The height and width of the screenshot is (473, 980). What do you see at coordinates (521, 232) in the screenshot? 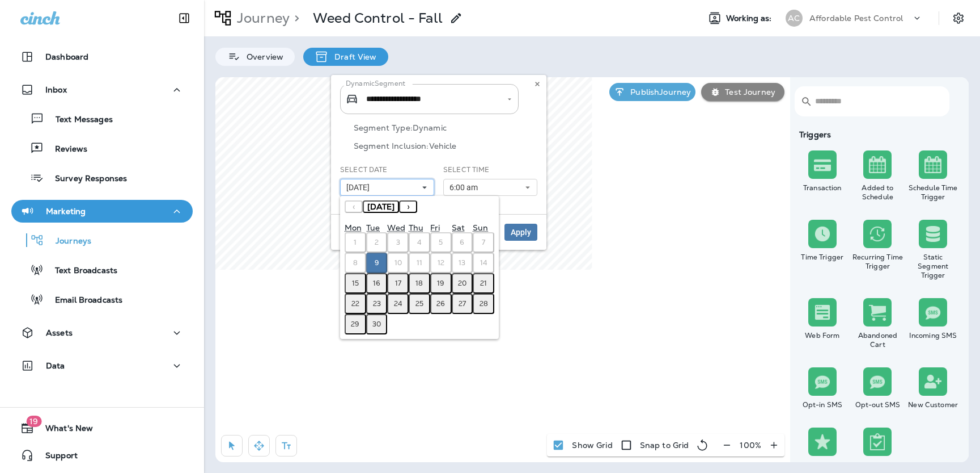
I see `button: Apply` at bounding box center [521, 232].